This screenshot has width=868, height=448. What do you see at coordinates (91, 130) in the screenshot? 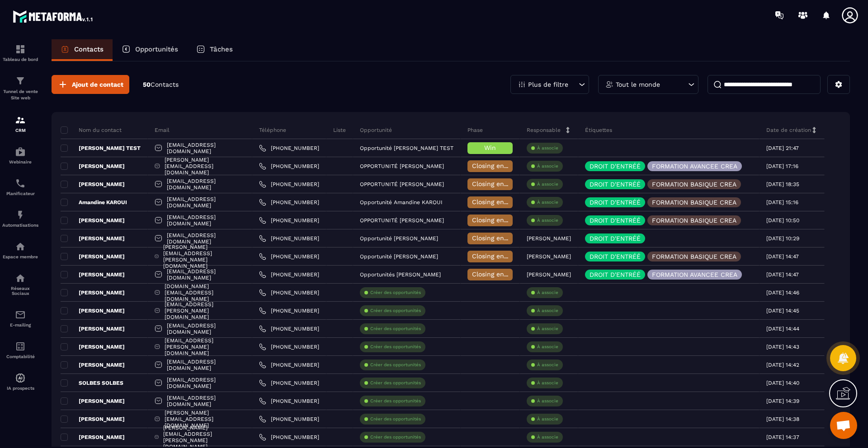
I see `p: Nom du contact` at bounding box center [91, 130].